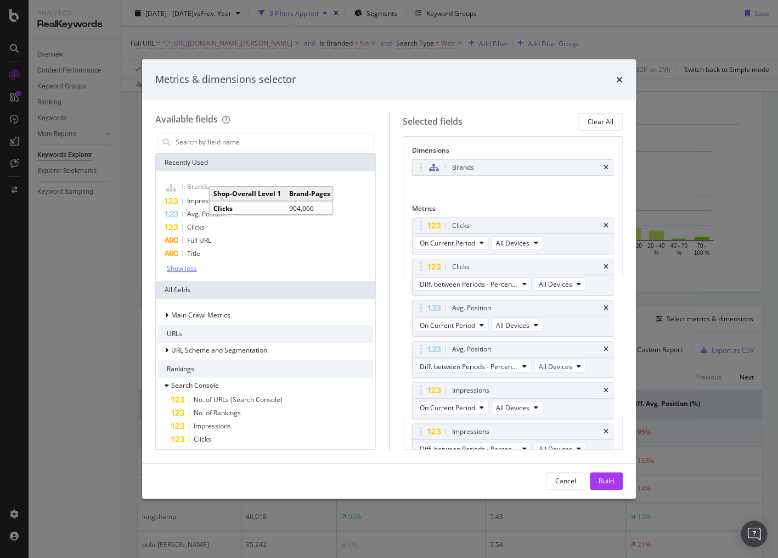  Describe the element at coordinates (195, 385) in the screenshot. I see `span: Search Console` at that location.